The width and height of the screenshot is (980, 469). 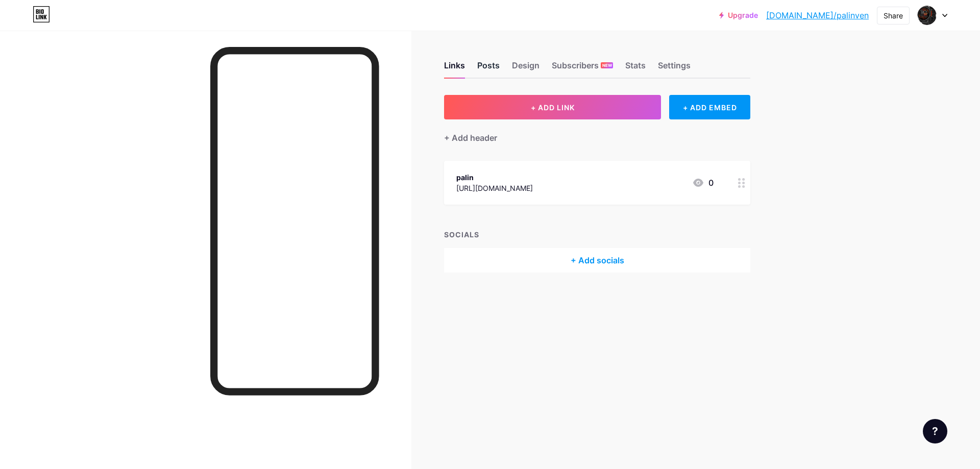 What do you see at coordinates (675, 68) in the screenshot?
I see `div: Settings` at bounding box center [675, 68].